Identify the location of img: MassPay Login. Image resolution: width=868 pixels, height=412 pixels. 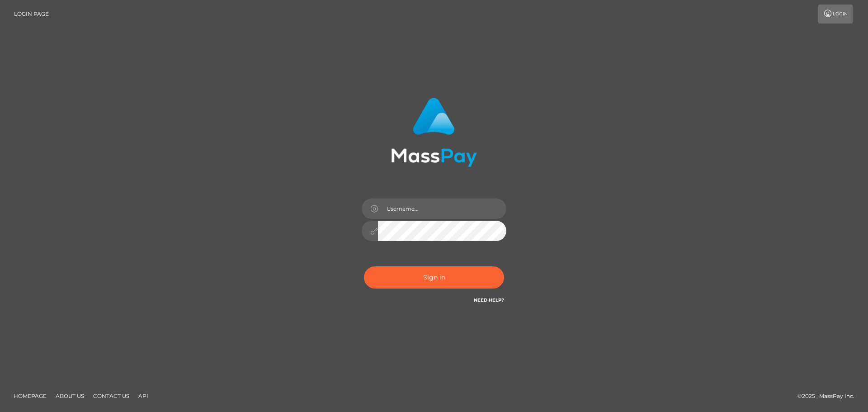
(434, 132).